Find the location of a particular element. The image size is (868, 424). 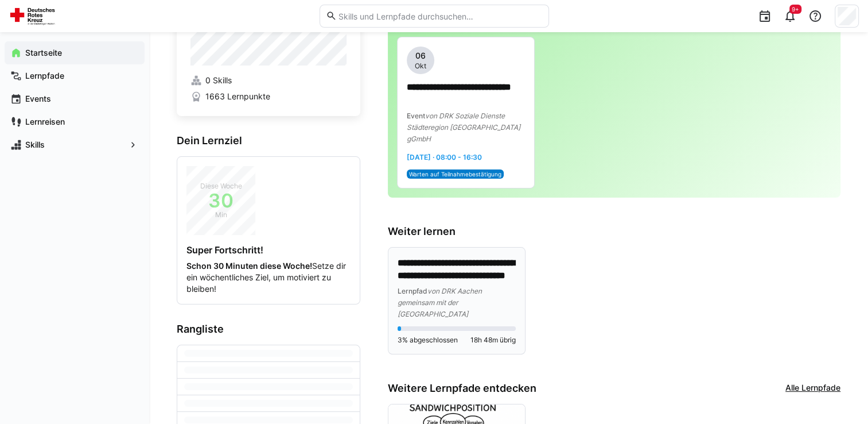

a: Alle Lernpfade is located at coordinates (813, 388).